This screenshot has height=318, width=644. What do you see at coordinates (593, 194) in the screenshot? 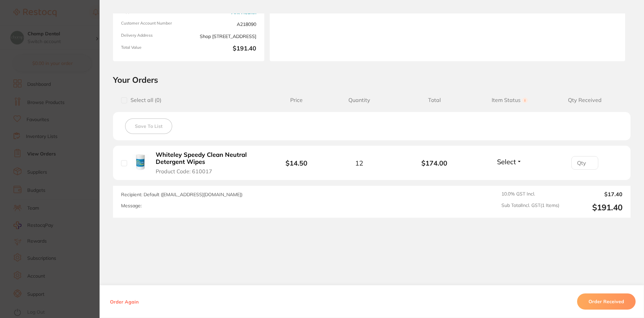
I see `output: $17.40` at bounding box center [593, 194].